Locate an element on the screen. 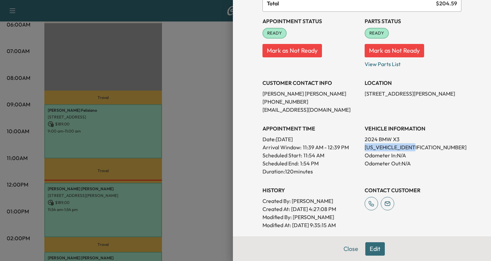 The height and width of the screenshot is (261, 491). h3: CONTACT CUSTOMER is located at coordinates (413, 190).